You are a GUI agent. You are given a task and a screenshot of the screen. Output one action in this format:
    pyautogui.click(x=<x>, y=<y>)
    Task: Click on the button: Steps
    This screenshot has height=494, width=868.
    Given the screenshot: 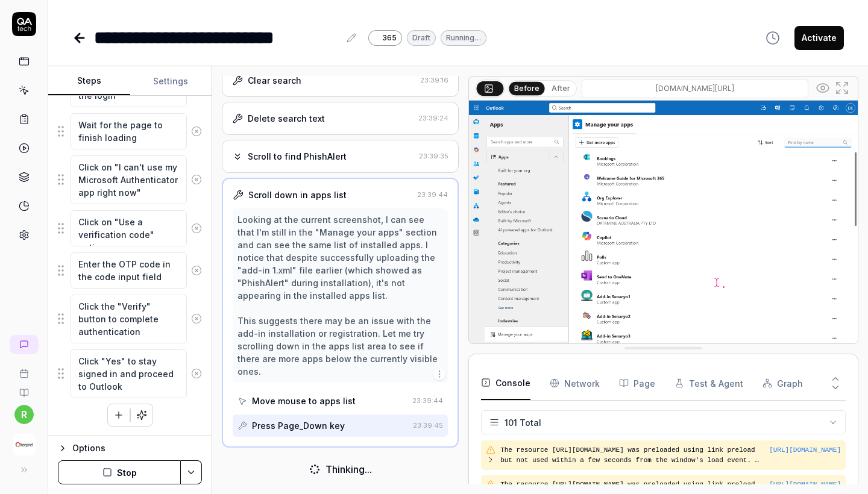 What is the action you would take?
    pyautogui.click(x=89, y=81)
    